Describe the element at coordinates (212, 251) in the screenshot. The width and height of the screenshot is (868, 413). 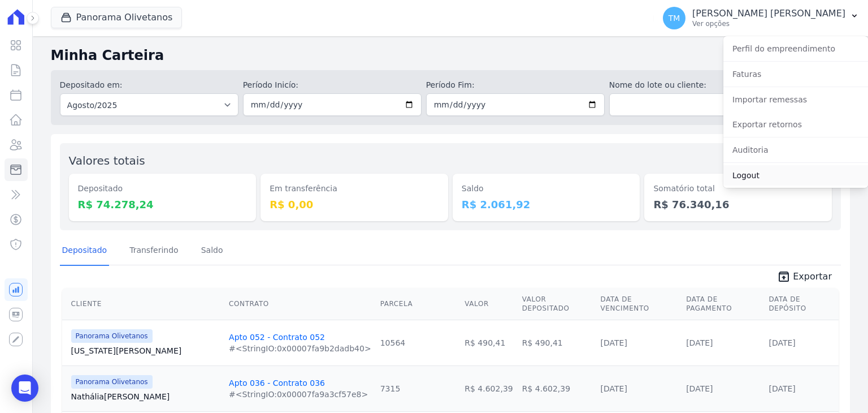
I see `a: Saldo` at that location.